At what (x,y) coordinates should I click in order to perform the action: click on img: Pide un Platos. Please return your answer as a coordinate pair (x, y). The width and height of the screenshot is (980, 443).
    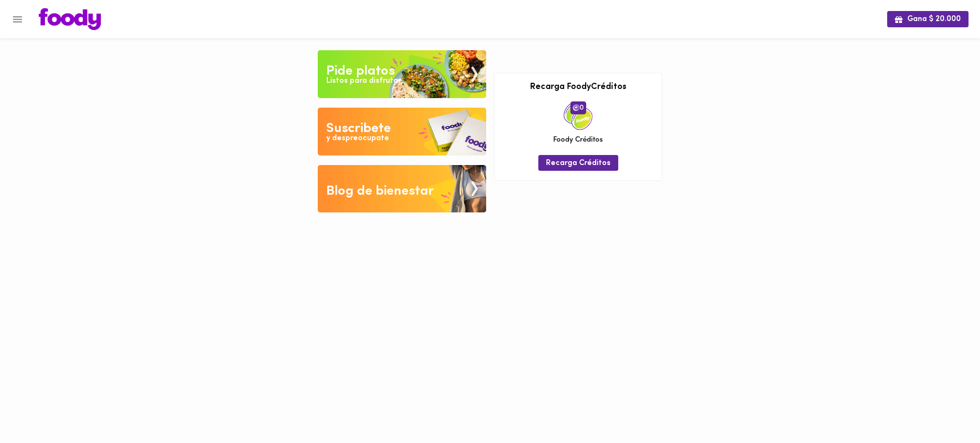
    Looking at the image, I should click on (401, 75).